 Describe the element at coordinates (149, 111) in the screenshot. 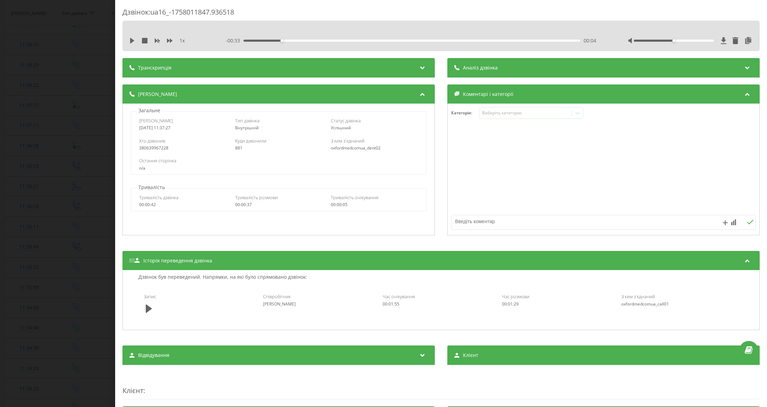

I see `p: Загальне` at that location.